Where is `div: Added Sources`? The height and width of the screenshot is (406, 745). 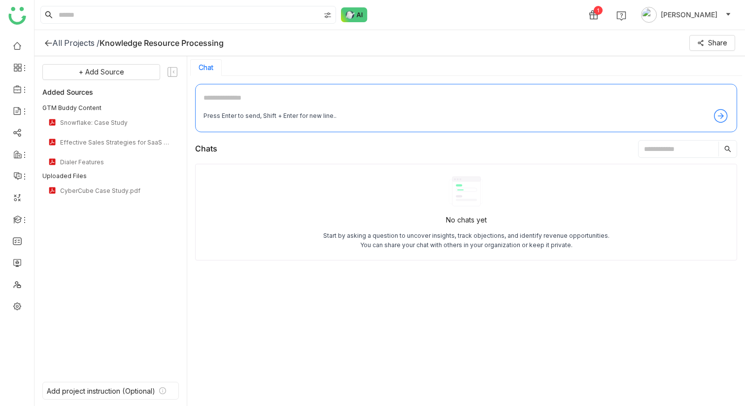 div: Added Sources is located at coordinates (110, 92).